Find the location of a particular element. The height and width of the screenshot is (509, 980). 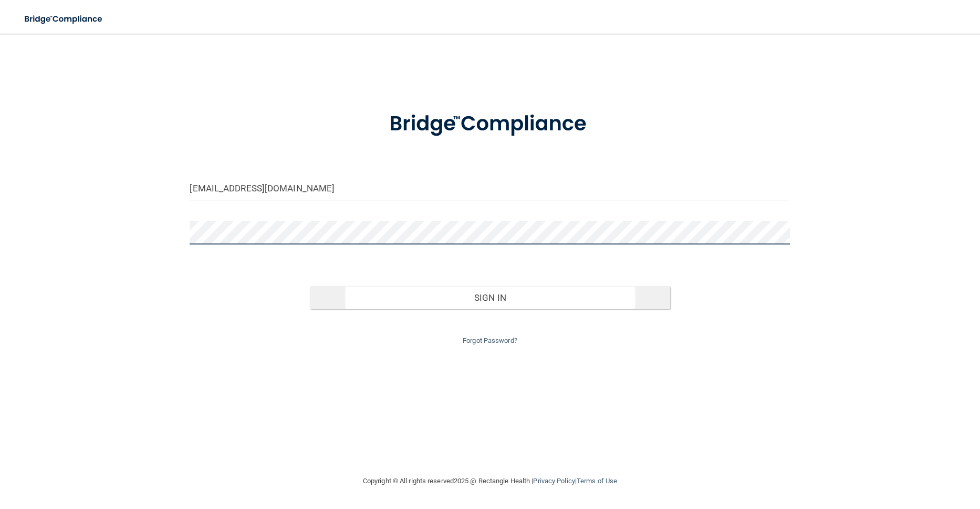

a: Terms of Use is located at coordinates (596, 480).